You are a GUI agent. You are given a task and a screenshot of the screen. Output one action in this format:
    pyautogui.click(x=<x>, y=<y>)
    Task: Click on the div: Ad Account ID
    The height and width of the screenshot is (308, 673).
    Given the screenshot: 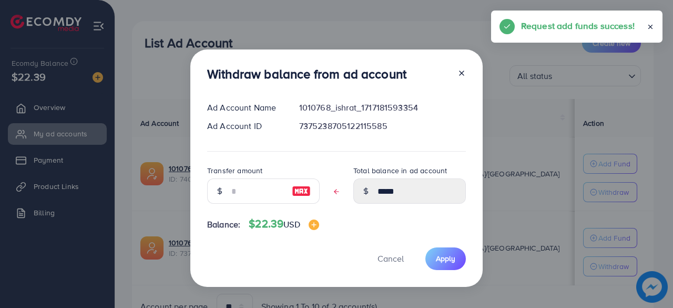 What is the action you would take?
    pyautogui.click(x=245, y=126)
    